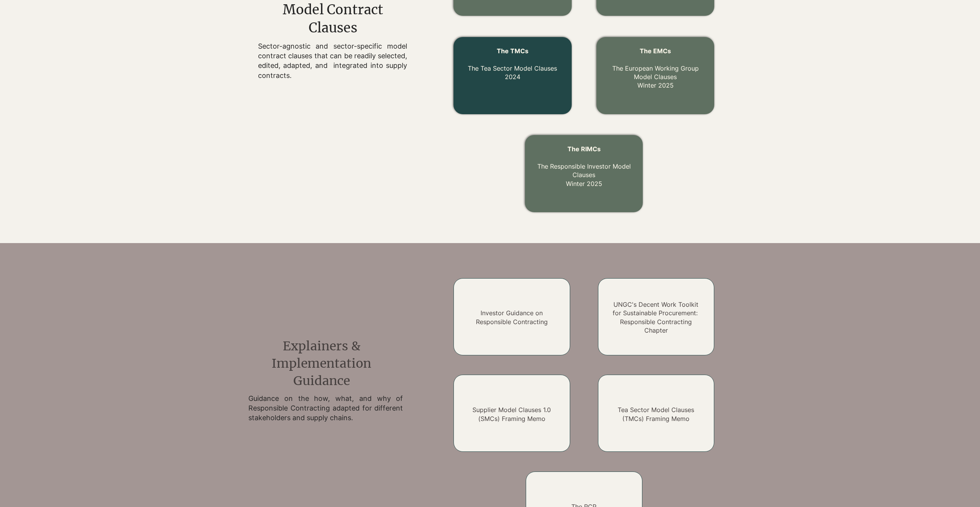 The width and height of the screenshot is (980, 507). Describe the element at coordinates (332, 61) in the screenshot. I see `p: Sector-agnostic and sector-specific model contract clauses that can be readily selected, edited, ...` at that location.